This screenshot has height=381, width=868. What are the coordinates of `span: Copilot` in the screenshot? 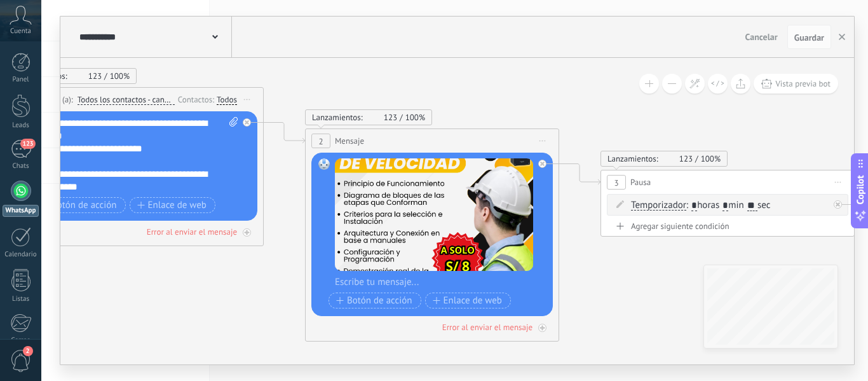 It's located at (861, 190).